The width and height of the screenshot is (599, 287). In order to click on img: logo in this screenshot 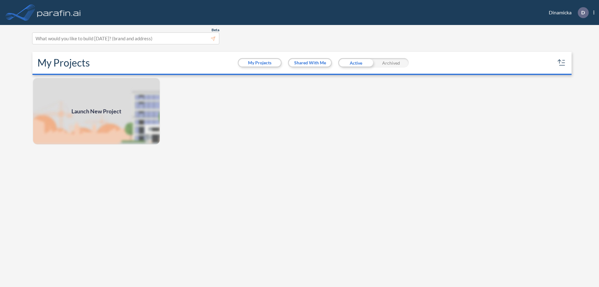, I will do `click(59, 12)`.